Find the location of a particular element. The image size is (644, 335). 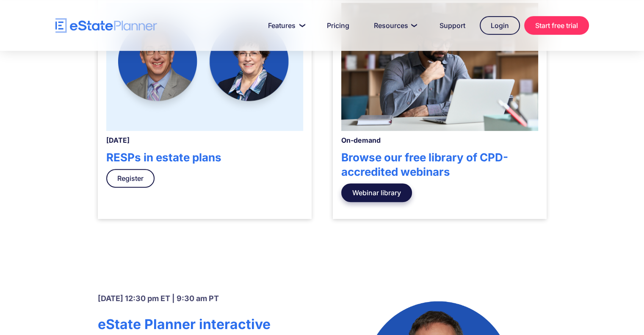

a: Support is located at coordinates (452, 25).